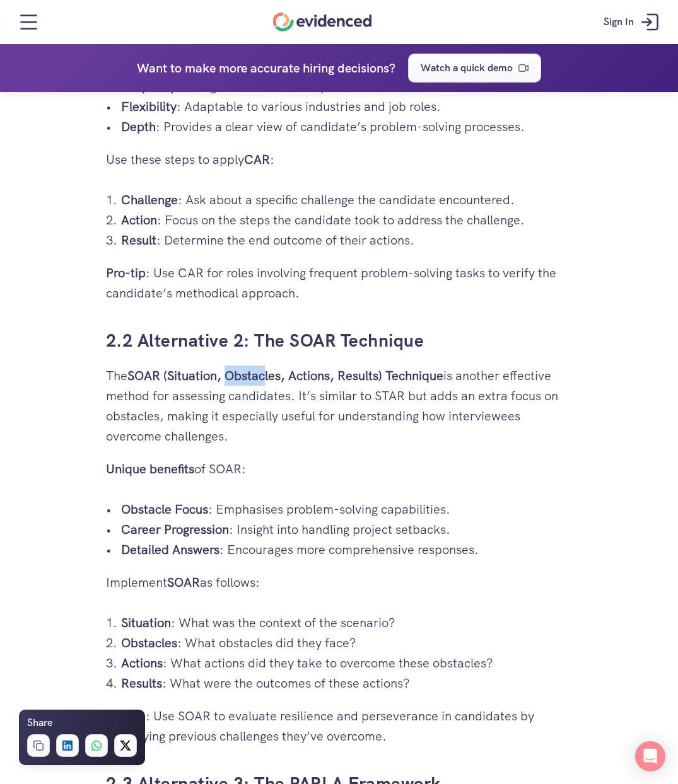 This screenshot has height=784, width=678. What do you see at coordinates (285, 375) in the screenshot?
I see `strong: SOAR (Situation, Obstacles, Actions, Results) Technique` at bounding box center [285, 375].